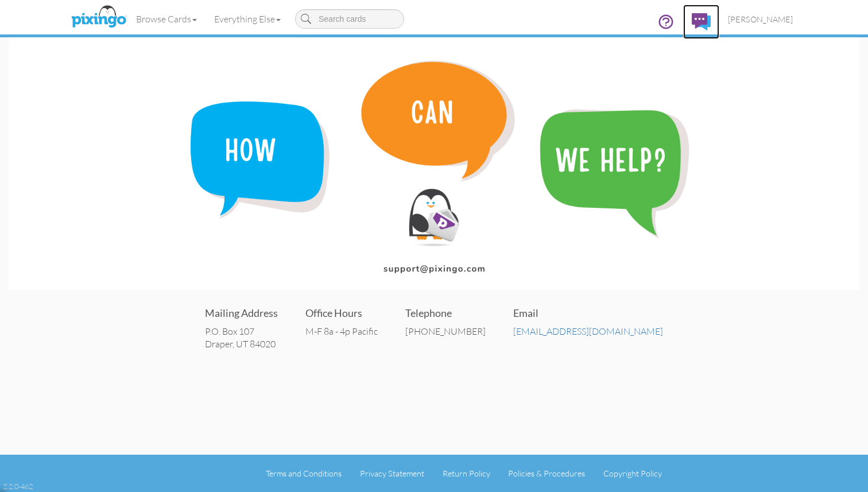 The image size is (868, 492). What do you see at coordinates (241, 313) in the screenshot?
I see `h4: Mailing Address` at bounding box center [241, 313].